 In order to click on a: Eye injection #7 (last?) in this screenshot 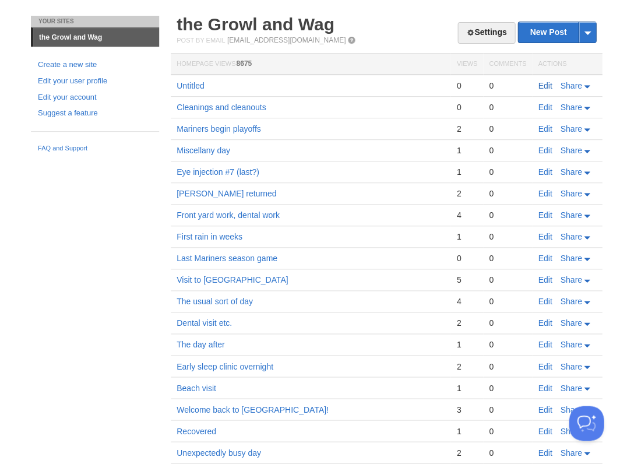, I will do `click(218, 172)`.